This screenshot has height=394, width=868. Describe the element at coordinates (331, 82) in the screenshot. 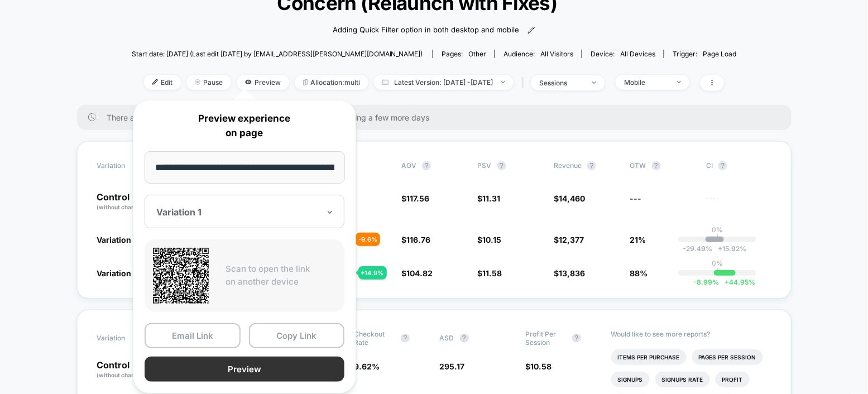

I see `span: Allocation: multi` at that location.